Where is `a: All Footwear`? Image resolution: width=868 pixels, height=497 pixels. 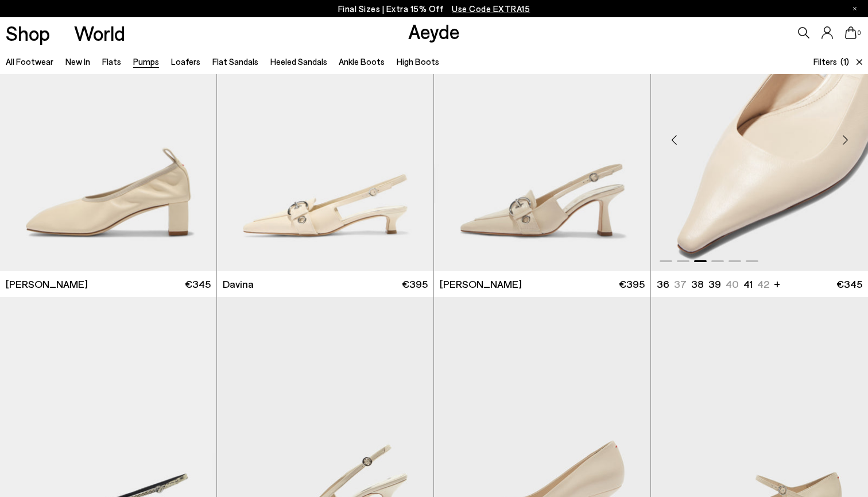 a: All Footwear is located at coordinates (30, 61).